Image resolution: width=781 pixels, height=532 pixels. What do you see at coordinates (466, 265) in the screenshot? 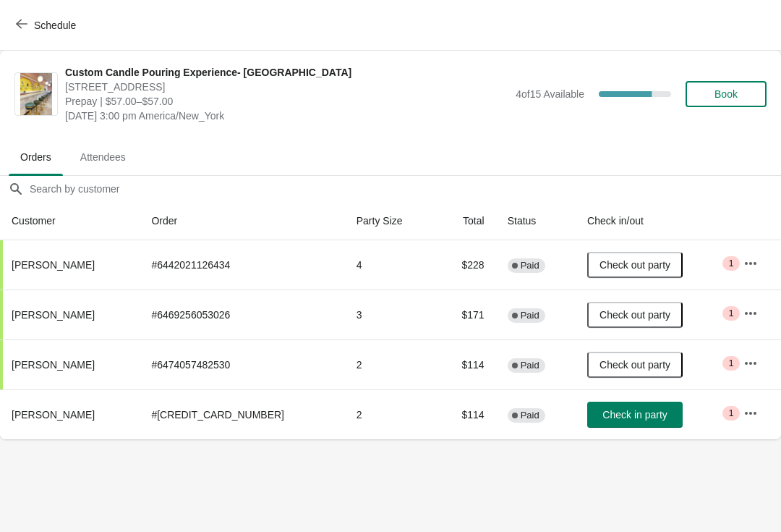
I see `td: $228` at bounding box center [466, 265].